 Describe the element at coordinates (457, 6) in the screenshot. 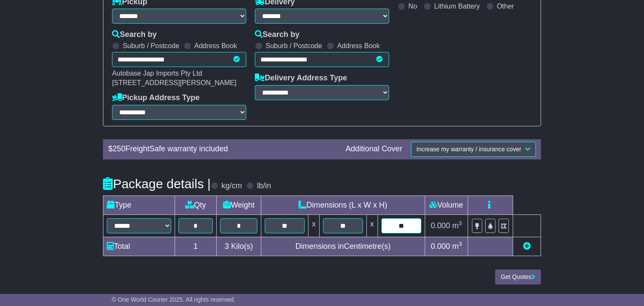

I see `label: Lithium Battery` at that location.